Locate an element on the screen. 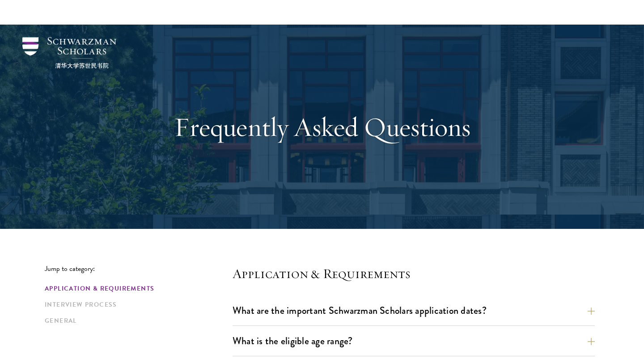 The width and height of the screenshot is (644, 363). a: General is located at coordinates (136, 321).